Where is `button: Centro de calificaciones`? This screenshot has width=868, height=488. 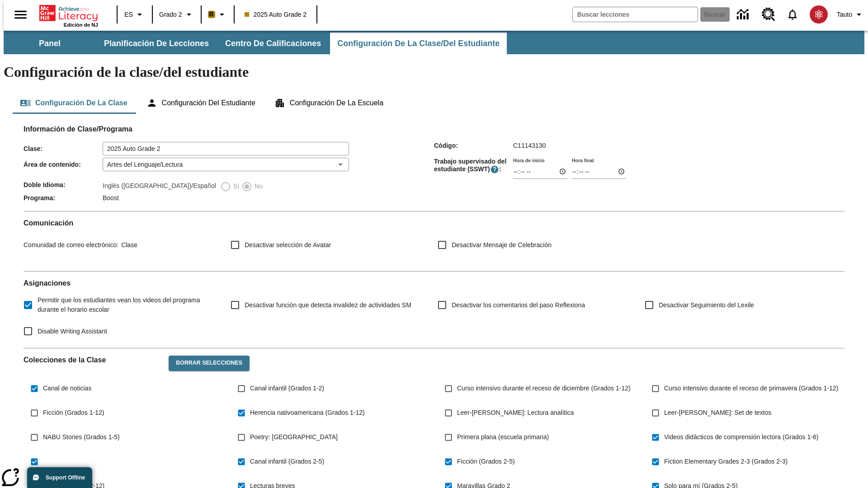 button: Centro de calificaciones is located at coordinates (273, 43).